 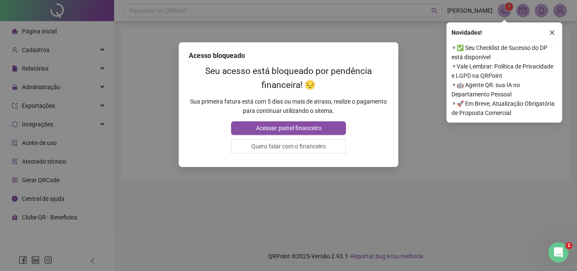 What do you see at coordinates (504, 90) in the screenshot?
I see `span: ⚬ 🤖 Agente QR: sua IA no Departamento Pessoal` at bounding box center [504, 90].